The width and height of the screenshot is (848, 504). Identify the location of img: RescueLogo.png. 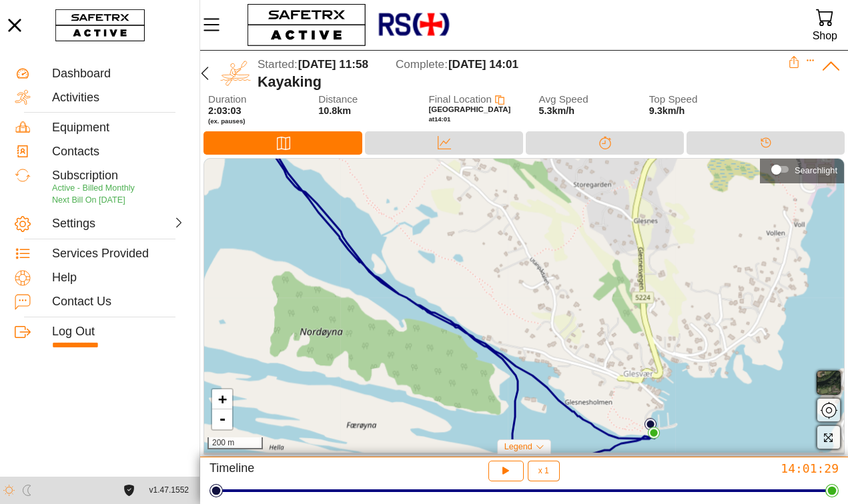
(414, 25).